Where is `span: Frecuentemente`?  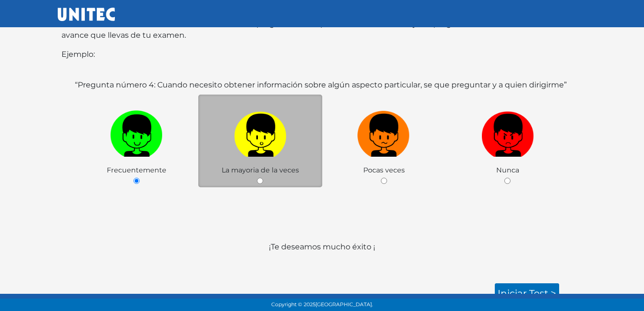
span: Frecuentemente is located at coordinates (136, 170).